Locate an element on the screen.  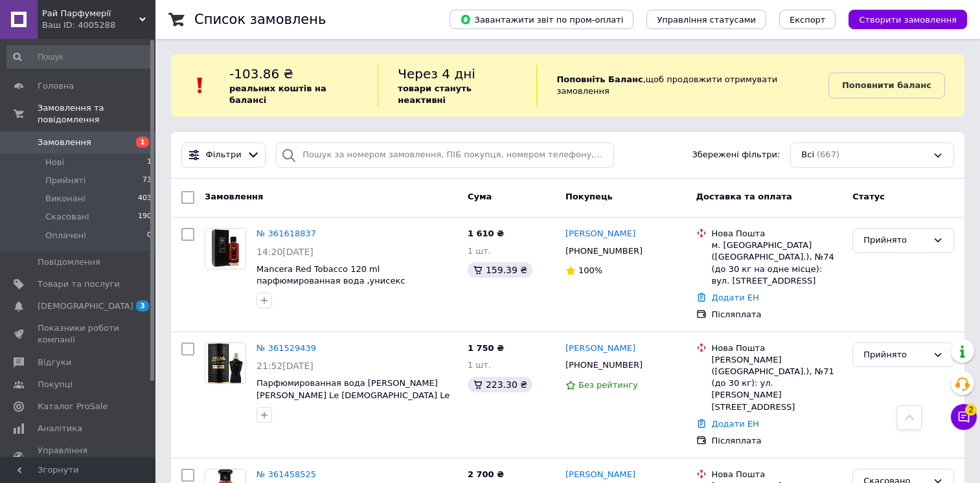
span: Всі is located at coordinates (807, 155).